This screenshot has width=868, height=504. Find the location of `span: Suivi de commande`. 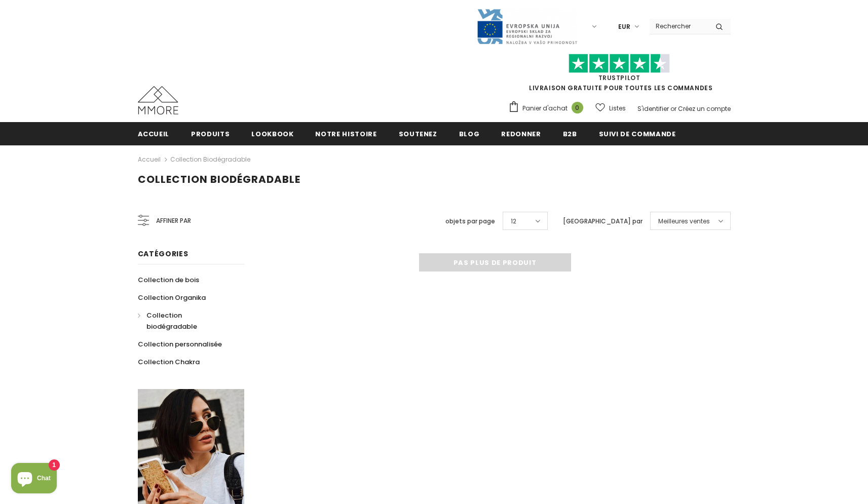

span: Suivi de commande is located at coordinates (637, 134).